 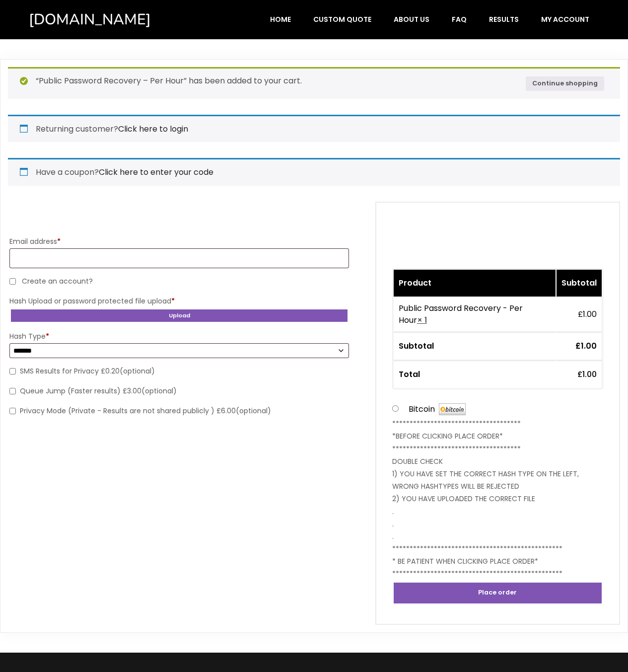 I want to click on a: Results, so click(x=504, y=20).